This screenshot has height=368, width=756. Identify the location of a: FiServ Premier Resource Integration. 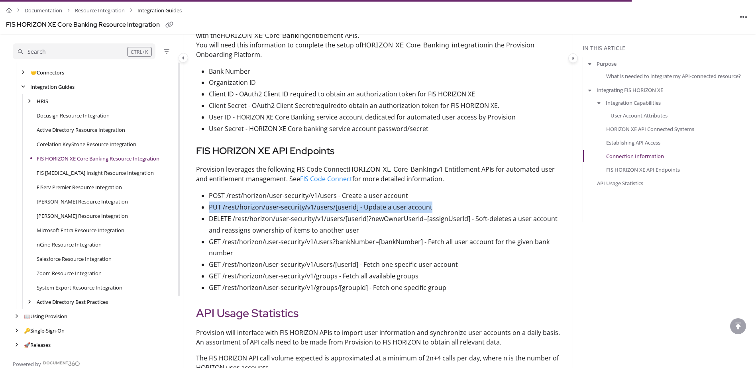
(79, 187).